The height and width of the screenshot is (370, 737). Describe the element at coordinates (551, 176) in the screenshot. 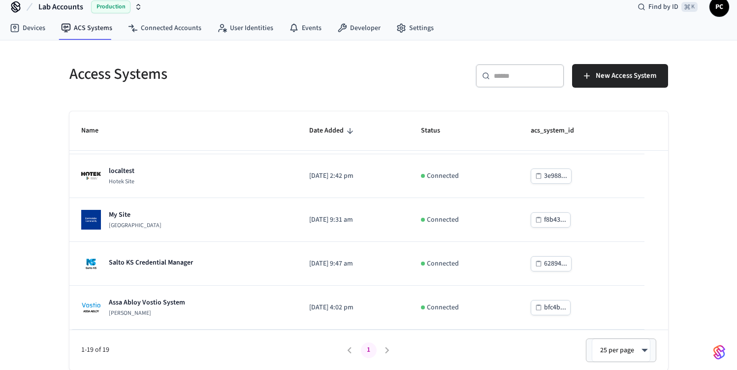

I see `button: 3e988...` at that location.